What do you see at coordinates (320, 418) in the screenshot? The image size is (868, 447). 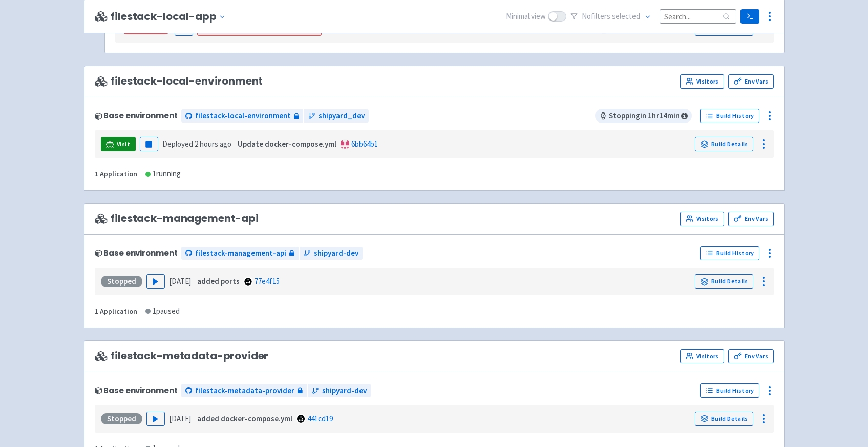 I see `a: 441cd19` at bounding box center [320, 418].